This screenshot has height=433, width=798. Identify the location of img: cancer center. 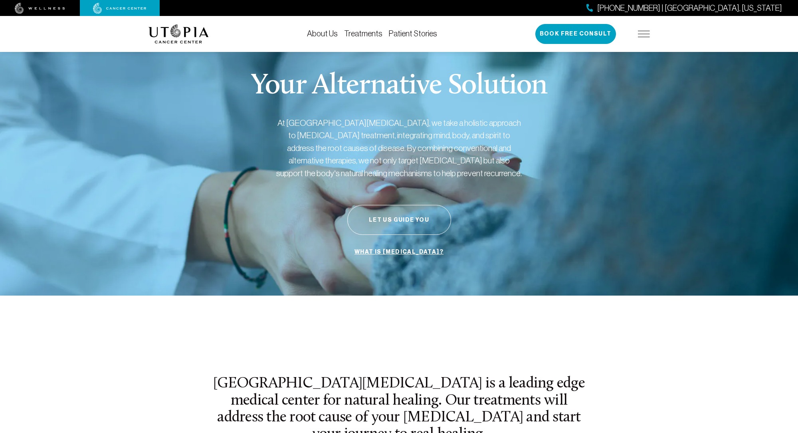
(120, 8).